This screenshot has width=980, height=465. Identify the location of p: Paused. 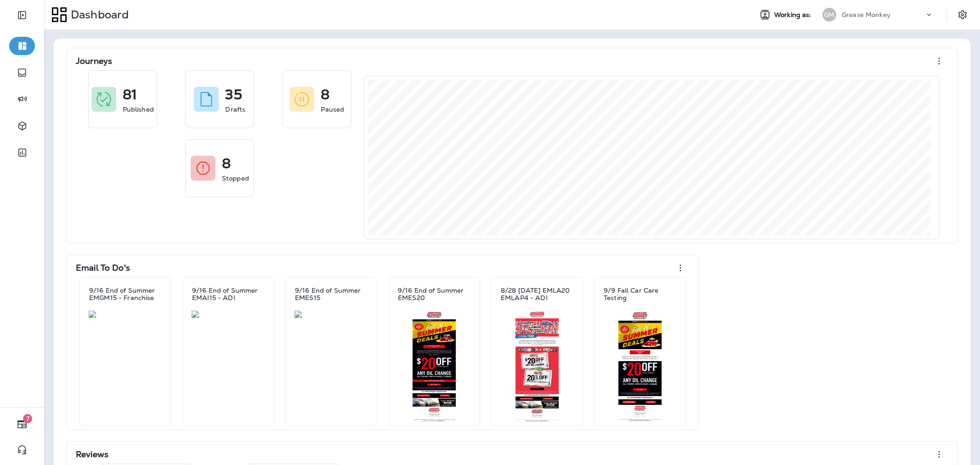
(332, 110).